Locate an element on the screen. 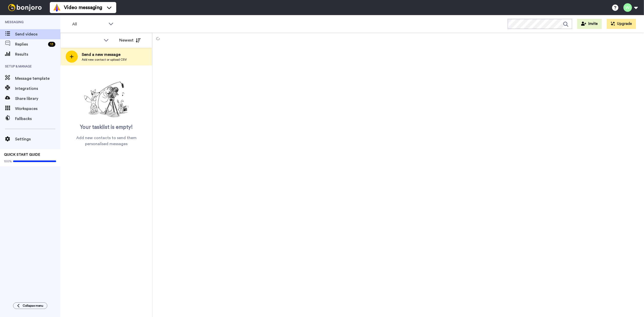 The image size is (644, 317). span: Add new contacts to send them personalised messages is located at coordinates (106, 141).